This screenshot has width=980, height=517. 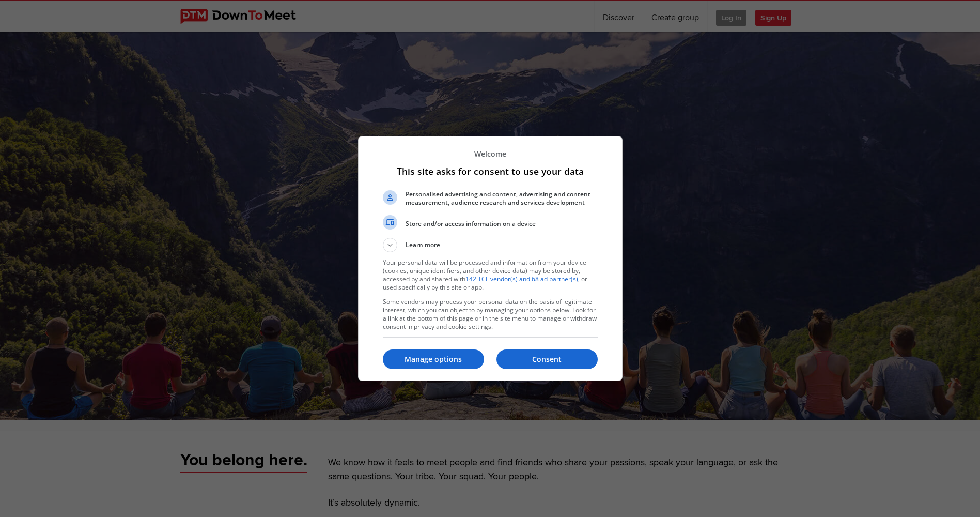 I want to click on a: 142 TCF vendor(s) and 68 ad partner(s), so click(x=522, y=279).